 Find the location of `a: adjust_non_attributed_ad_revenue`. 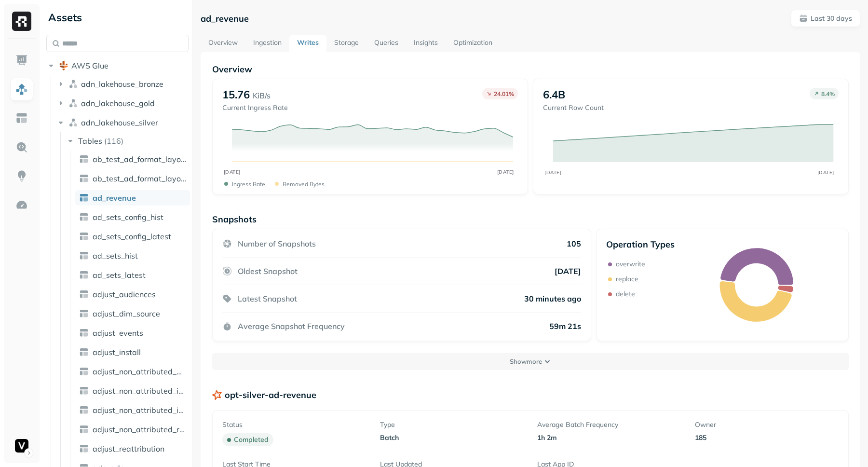

a: adjust_non_attributed_ad_revenue is located at coordinates (133, 371).